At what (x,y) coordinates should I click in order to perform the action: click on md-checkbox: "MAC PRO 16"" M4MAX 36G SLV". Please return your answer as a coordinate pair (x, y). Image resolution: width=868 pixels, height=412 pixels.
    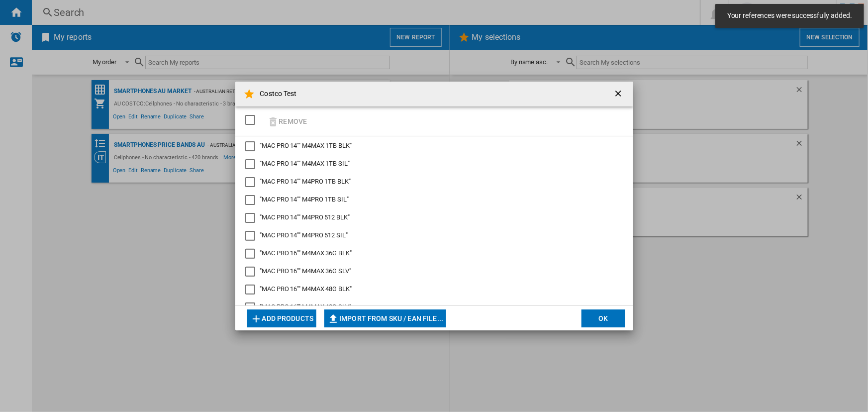
    Looking at the image, I should click on (430, 272).